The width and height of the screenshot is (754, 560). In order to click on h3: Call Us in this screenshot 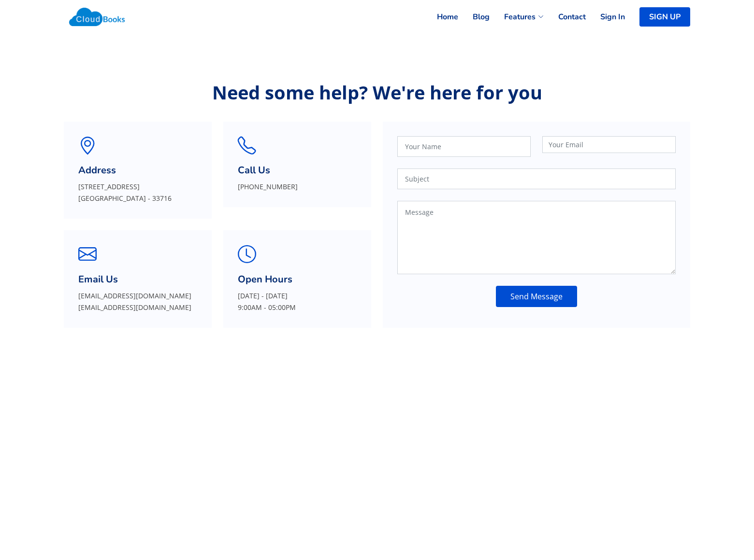, I will do `click(297, 171)`.